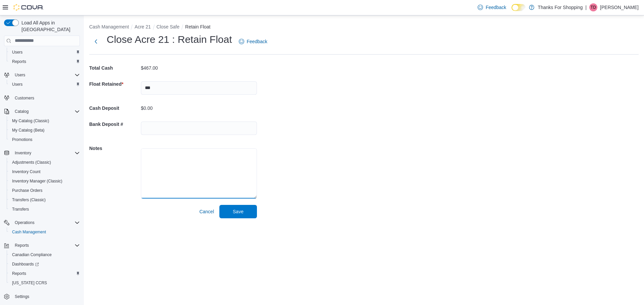 The height and width of the screenshot is (305, 644). What do you see at coordinates (29, 200) in the screenshot?
I see `a: Transfers (Classic)` at bounding box center [29, 200].